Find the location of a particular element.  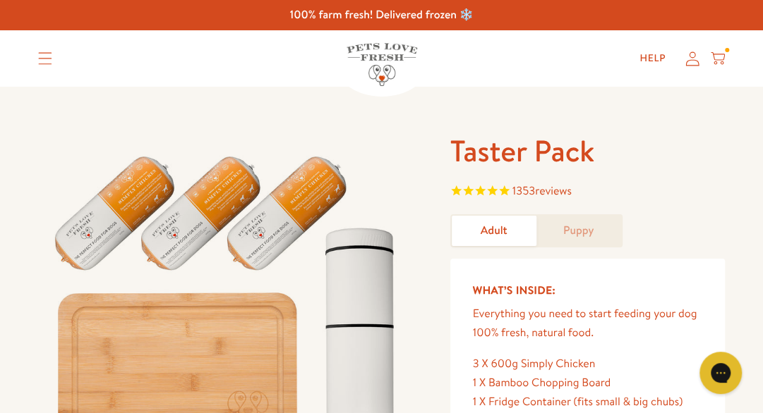

a: Puppy is located at coordinates (579, 231).